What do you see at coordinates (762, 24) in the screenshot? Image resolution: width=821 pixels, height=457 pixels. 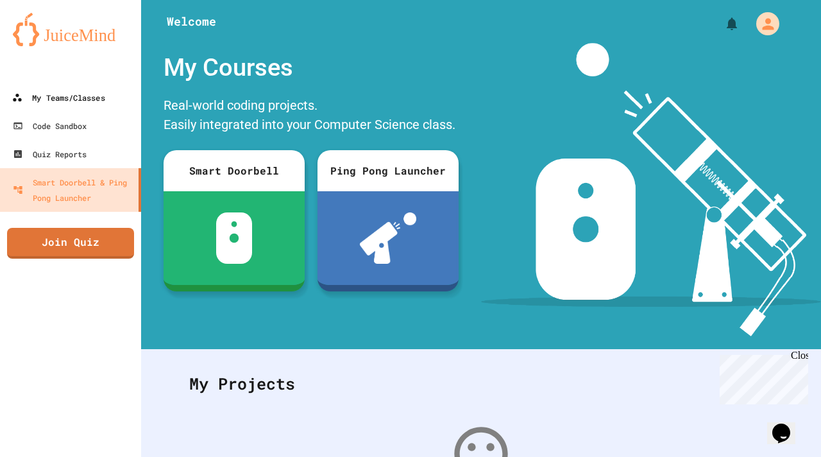 I see `div: My Account` at bounding box center [762, 24].